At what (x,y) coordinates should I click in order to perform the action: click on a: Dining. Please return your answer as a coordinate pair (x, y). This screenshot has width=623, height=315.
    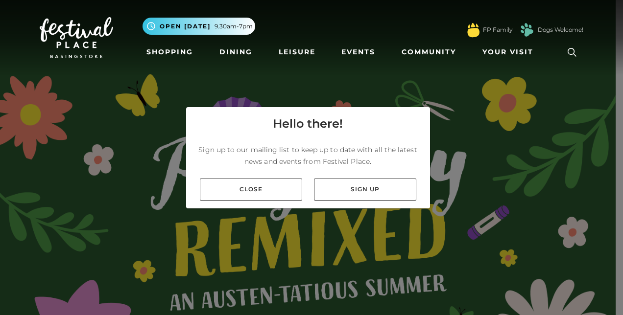
    Looking at the image, I should click on (236, 52).